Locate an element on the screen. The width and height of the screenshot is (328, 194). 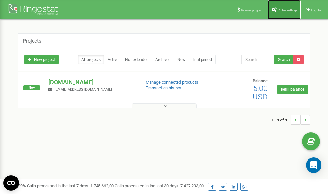
span: Profile settings is located at coordinates (287, 10).